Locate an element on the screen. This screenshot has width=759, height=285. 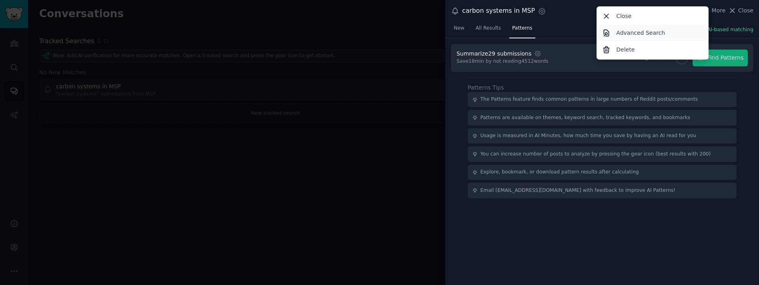
div: Explore, bookmark, or download pattern results after calculating is located at coordinates (560, 172).